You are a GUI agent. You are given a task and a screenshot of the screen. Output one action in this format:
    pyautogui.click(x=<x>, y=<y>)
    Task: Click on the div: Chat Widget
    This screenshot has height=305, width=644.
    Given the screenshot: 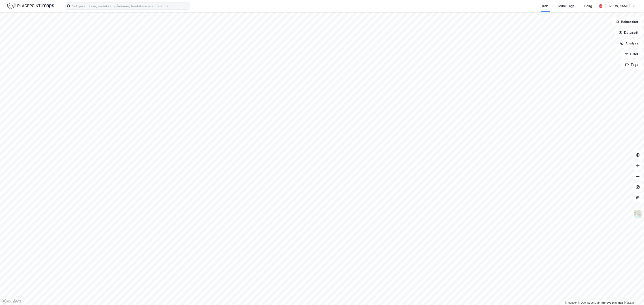 What is the action you would take?
    pyautogui.click(x=633, y=294)
    